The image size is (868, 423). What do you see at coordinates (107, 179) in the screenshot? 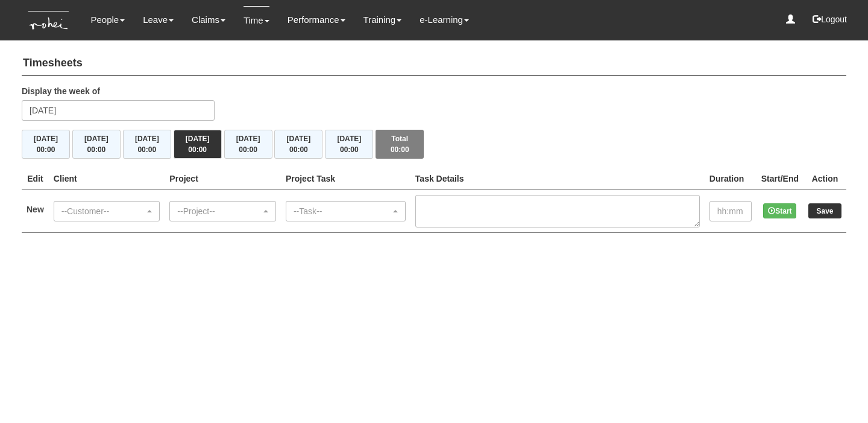
I see `th: Client` at bounding box center [107, 179].